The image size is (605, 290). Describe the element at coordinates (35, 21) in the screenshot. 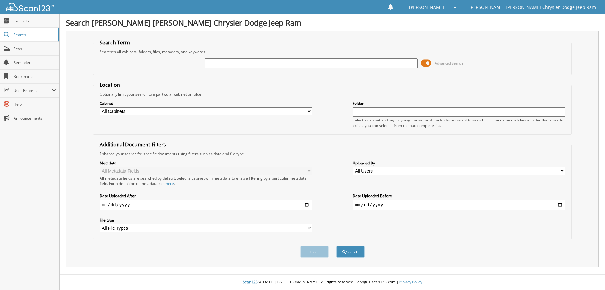

I see `span: Cabinets` at that location.